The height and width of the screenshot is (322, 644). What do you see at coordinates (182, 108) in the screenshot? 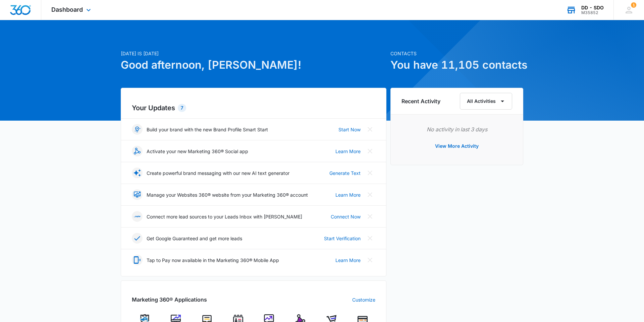
I see `div: 7` at bounding box center [182, 108].